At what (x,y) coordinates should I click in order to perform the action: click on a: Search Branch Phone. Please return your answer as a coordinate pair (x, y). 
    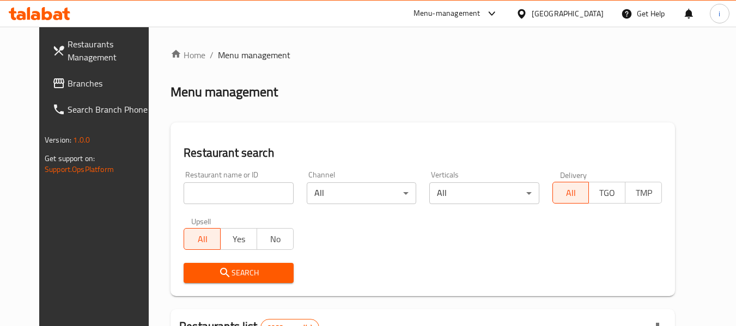
    Looking at the image, I should click on (103, 110).